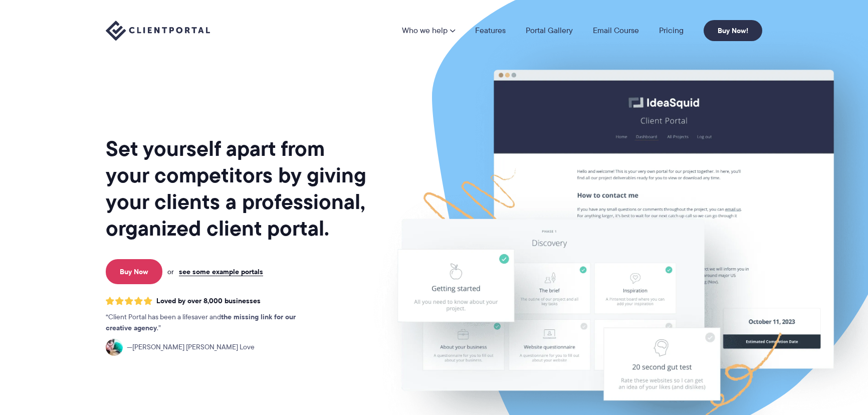 This screenshot has width=868, height=415. I want to click on a: Pricing, so click(671, 31).